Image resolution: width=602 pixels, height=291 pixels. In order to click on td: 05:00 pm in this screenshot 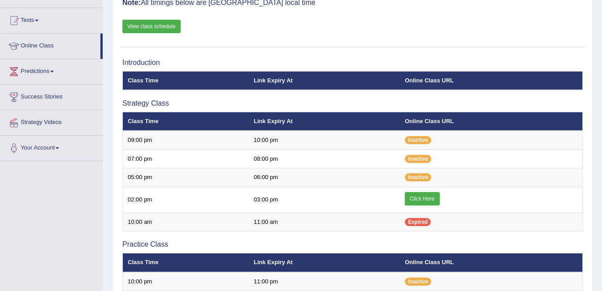, I will do `click(185, 178)`.